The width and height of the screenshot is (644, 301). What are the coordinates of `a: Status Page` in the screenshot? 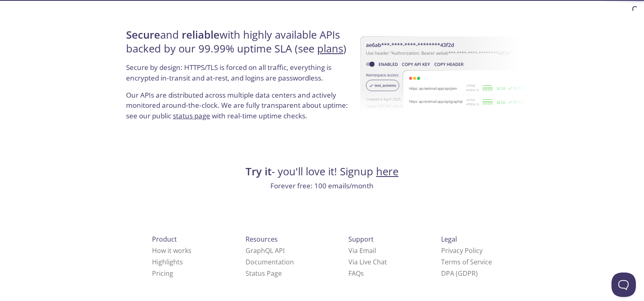 It's located at (263, 273).